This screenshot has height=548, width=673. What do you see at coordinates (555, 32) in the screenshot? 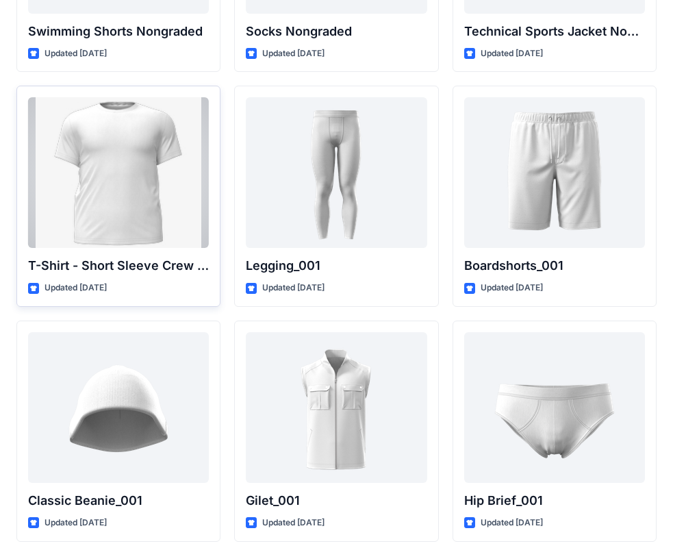
I see `p: Technical Sports Jacket Nongraded` at bounding box center [555, 32].